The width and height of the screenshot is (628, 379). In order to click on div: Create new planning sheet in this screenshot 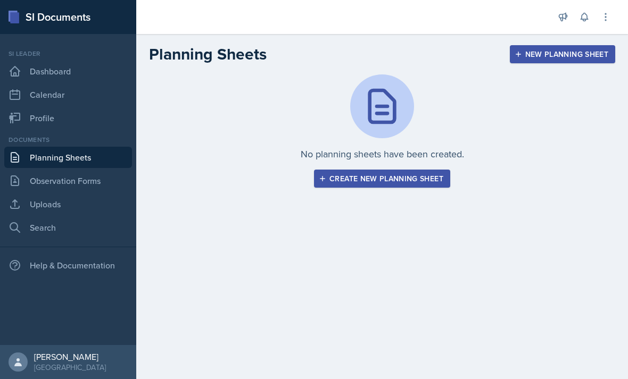, I will do `click(382, 179)`.